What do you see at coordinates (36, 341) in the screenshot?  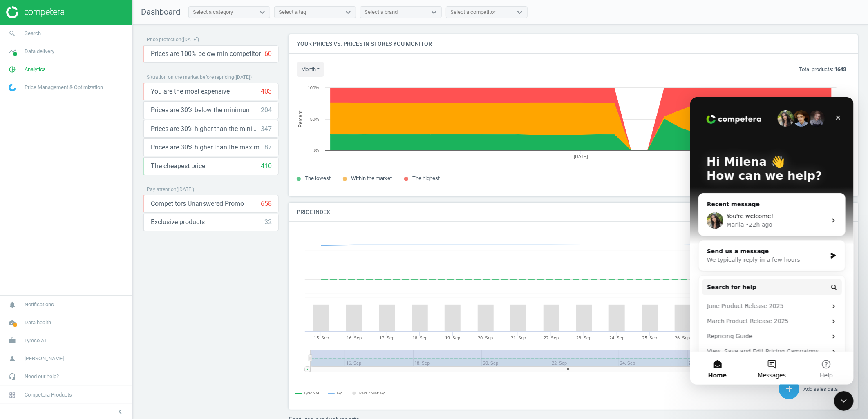 I see `span: Lyreco AT` at bounding box center [36, 341].